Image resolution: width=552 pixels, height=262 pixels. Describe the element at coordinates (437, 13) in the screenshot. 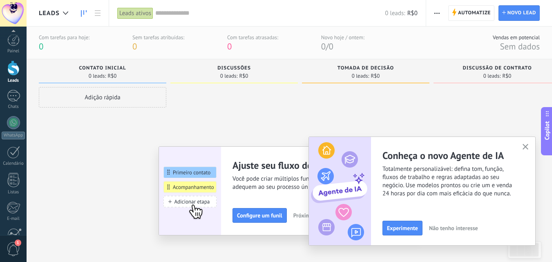

I see `button: Mais` at that location.